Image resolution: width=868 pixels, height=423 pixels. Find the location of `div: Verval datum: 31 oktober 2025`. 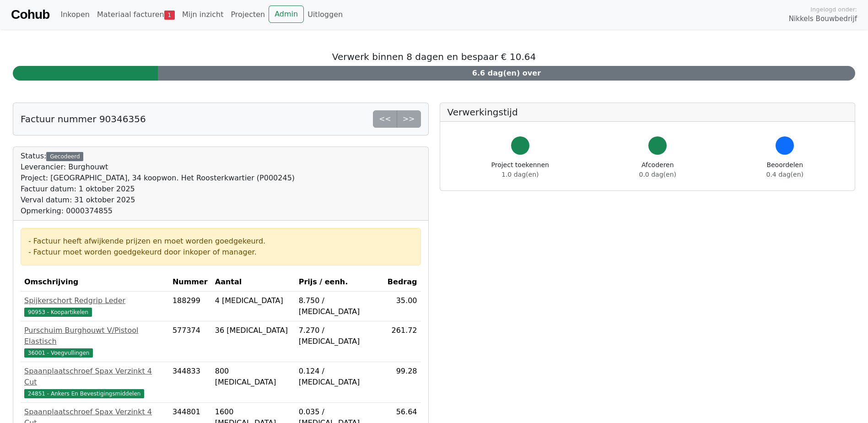

div: Verval datum: 31 oktober 2025 is located at coordinates (158, 199).